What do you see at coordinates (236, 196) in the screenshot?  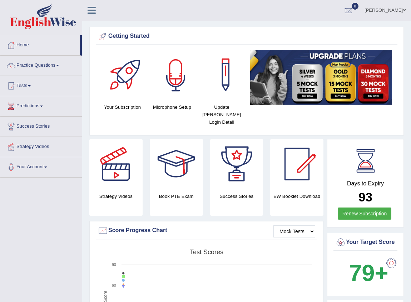 I see `h4: Success Stories` at bounding box center [236, 196].